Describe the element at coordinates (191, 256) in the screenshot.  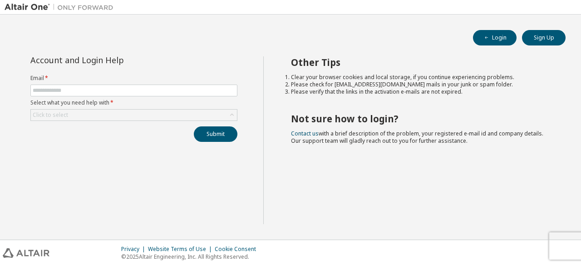
I see `p: © 2025 Altair Engineering, Inc. All Rights Reserved.` at that location.